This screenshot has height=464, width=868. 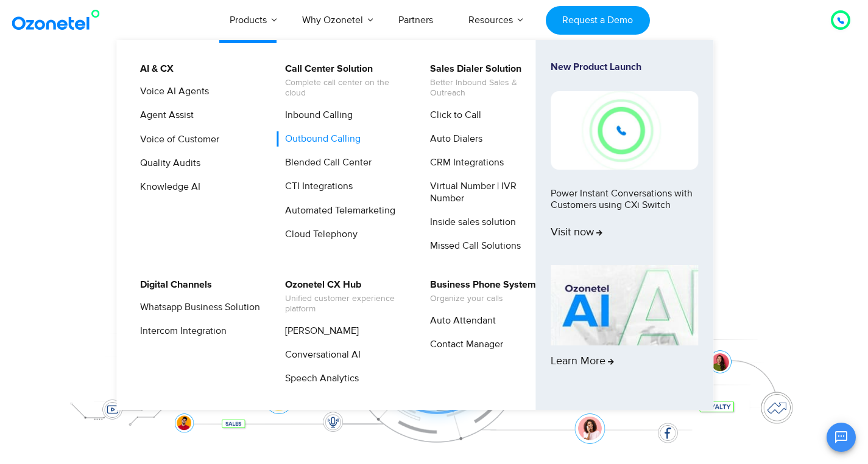 I want to click on a: Learn More, so click(x=624, y=327).